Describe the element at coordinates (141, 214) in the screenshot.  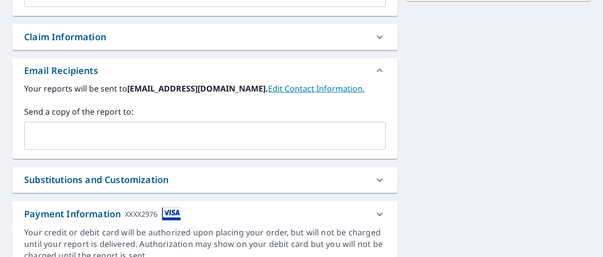
I see `div: XXXX2976` at that location.